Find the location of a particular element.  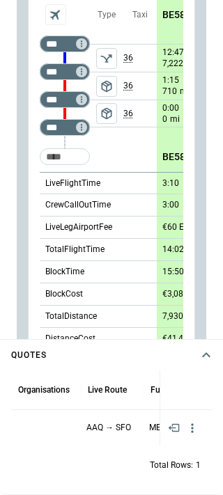

p: Taxi is located at coordinates (140, 15).